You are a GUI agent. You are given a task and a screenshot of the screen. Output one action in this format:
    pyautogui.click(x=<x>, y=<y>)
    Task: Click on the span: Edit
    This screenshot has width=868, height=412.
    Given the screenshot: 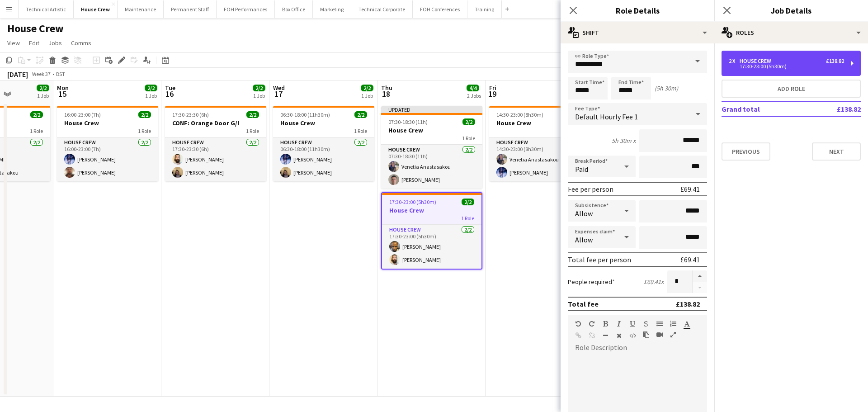 What is the action you would take?
    pyautogui.click(x=34, y=43)
    